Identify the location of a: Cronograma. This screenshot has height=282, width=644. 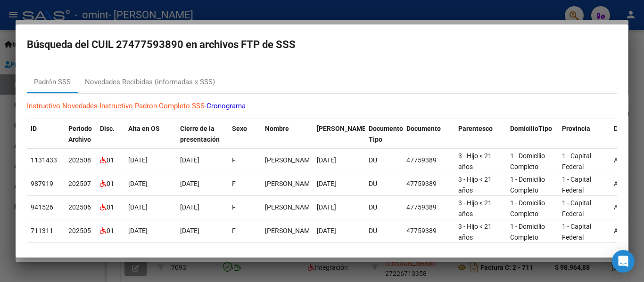
(226, 106).